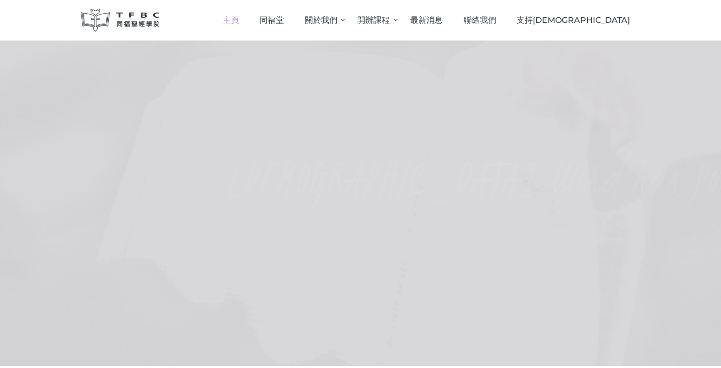 This screenshot has width=721, height=368. Describe the element at coordinates (321, 20) in the screenshot. I see `span: 關於我們` at that location.